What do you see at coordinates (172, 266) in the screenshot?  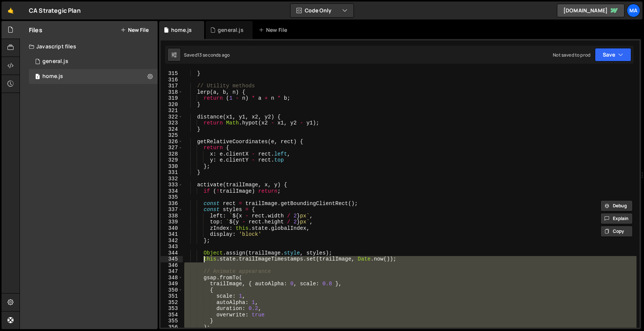 I see `div: 346` at bounding box center [172, 266].